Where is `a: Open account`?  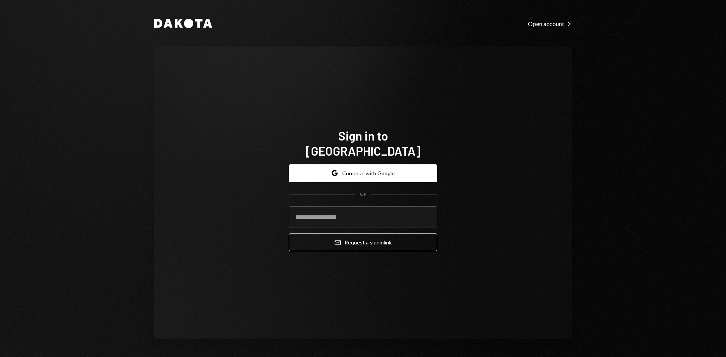 a: Open account is located at coordinates (549, 23).